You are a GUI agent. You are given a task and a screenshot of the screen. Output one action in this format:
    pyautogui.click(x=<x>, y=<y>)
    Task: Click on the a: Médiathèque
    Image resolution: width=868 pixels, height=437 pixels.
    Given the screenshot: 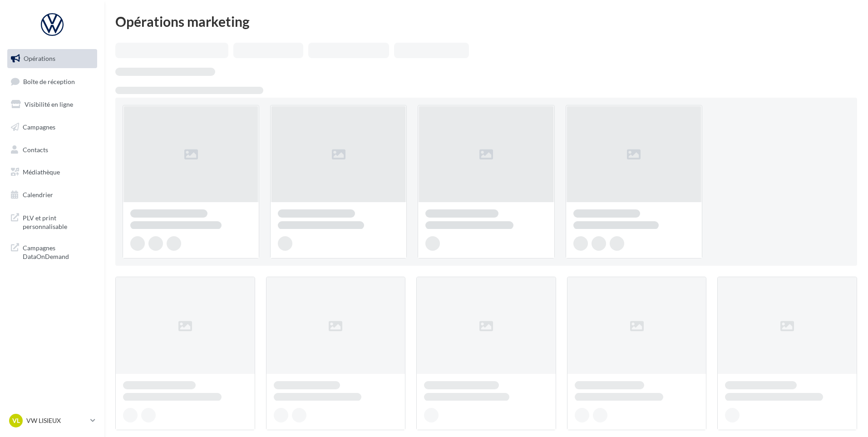 What is the action you would take?
    pyautogui.click(x=52, y=172)
    